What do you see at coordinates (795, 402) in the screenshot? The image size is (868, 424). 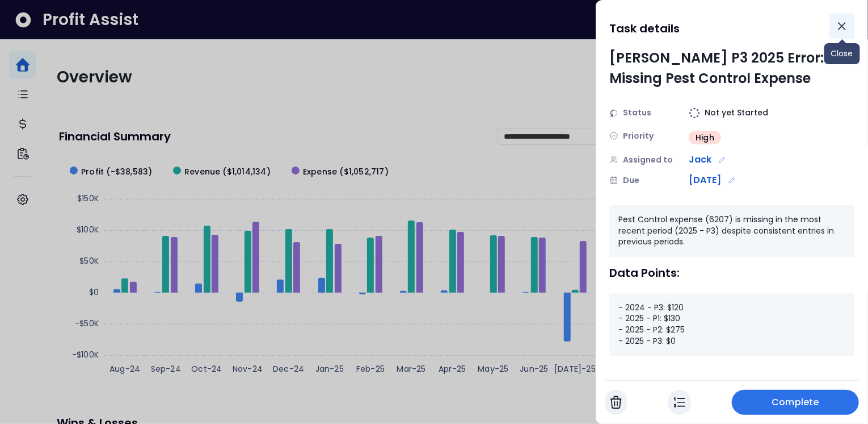 I see `button: Complete` at bounding box center [795, 402].